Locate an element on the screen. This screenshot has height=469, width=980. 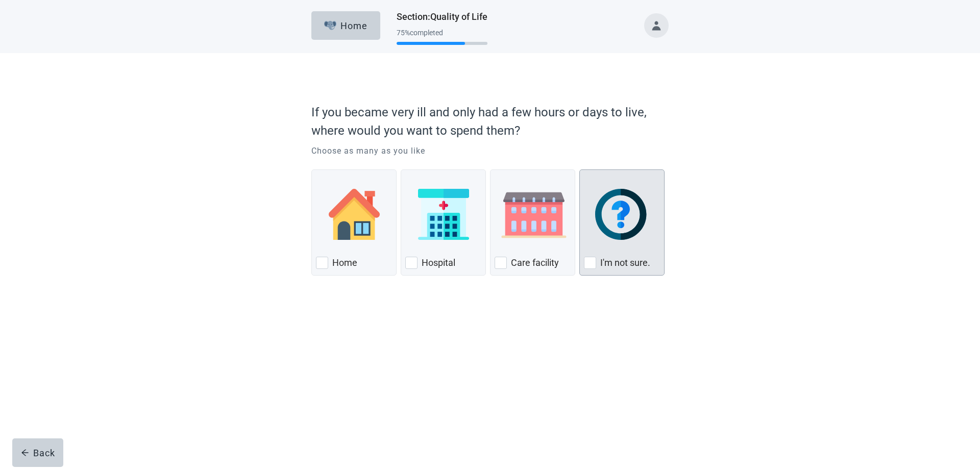
h1: Section : Quality of Life is located at coordinates (442, 17).